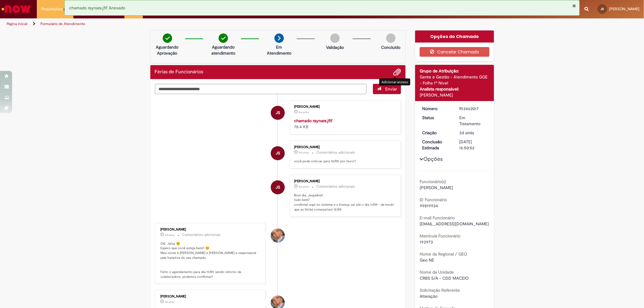  Describe the element at coordinates (436, 133) in the screenshot. I see `dt: Criação` at that location.